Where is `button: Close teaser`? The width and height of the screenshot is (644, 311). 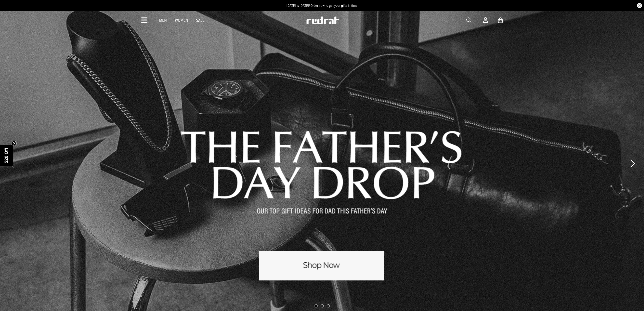 button: Close teaser is located at coordinates (14, 143).